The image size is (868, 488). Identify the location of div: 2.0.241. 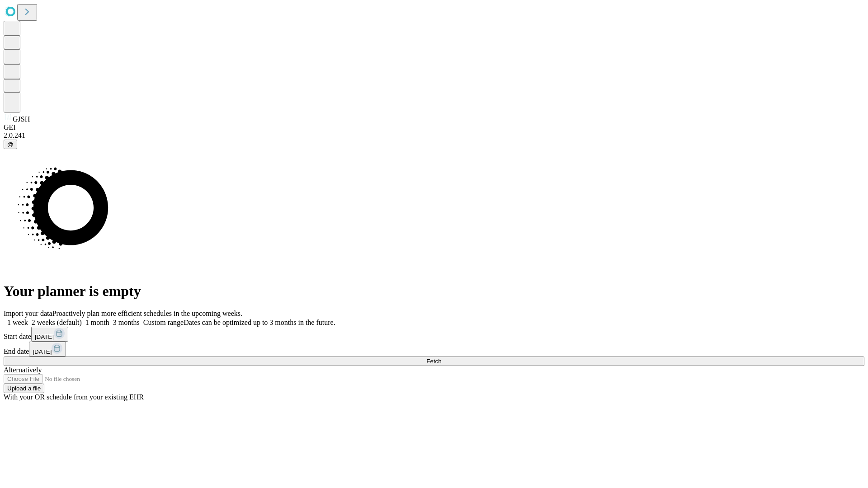
(434, 136).